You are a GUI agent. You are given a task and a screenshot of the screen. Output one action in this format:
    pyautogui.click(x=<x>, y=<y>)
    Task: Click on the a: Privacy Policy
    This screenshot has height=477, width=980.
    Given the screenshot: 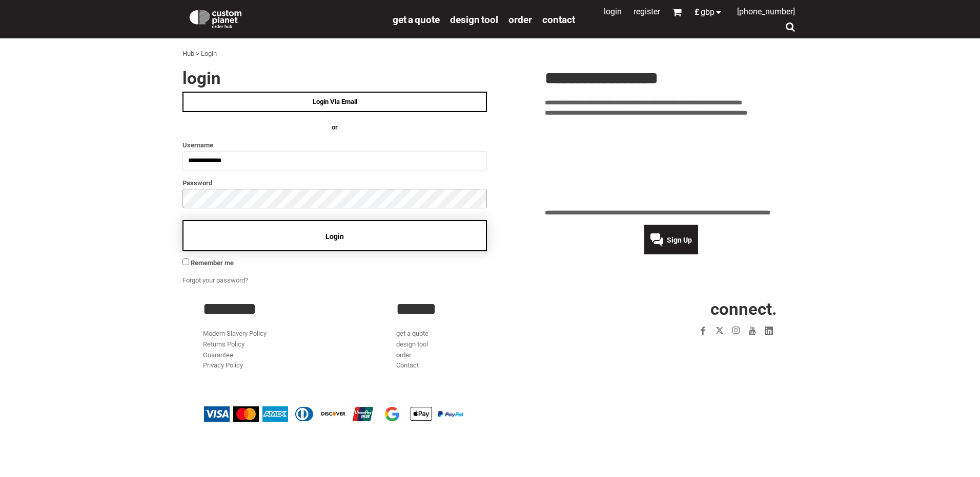 What is the action you would take?
    pyautogui.click(x=223, y=366)
    